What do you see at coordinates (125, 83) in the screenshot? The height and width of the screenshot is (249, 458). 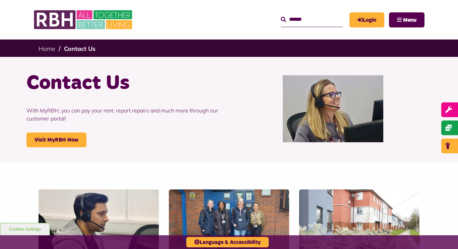 I see `h1: Contact Us` at bounding box center [125, 83].